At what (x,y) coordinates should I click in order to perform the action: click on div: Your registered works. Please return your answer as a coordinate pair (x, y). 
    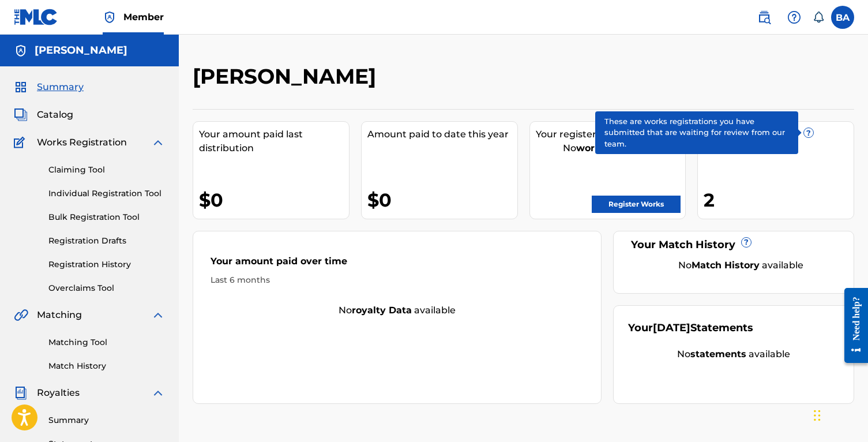
    Looking at the image, I should click on (611, 134).